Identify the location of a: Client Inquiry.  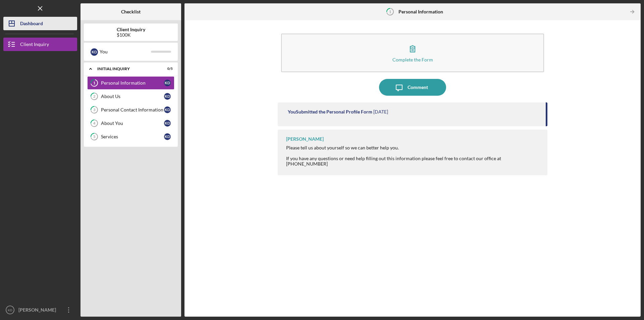
(41, 44).